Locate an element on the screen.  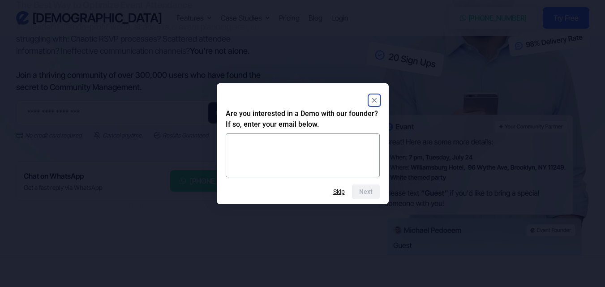
textarea: Are you interested in a Demo with our founder? If so, enter your email below. is located at coordinates (303, 155).